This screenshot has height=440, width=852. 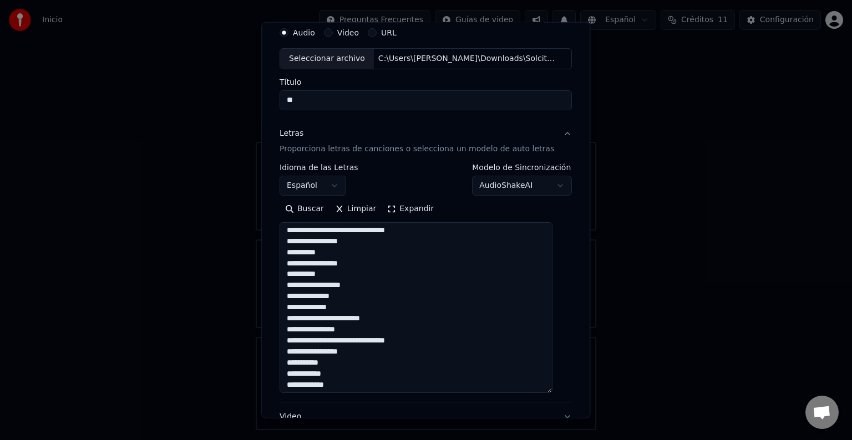 I want to click on button: Limpiar, so click(x=355, y=209).